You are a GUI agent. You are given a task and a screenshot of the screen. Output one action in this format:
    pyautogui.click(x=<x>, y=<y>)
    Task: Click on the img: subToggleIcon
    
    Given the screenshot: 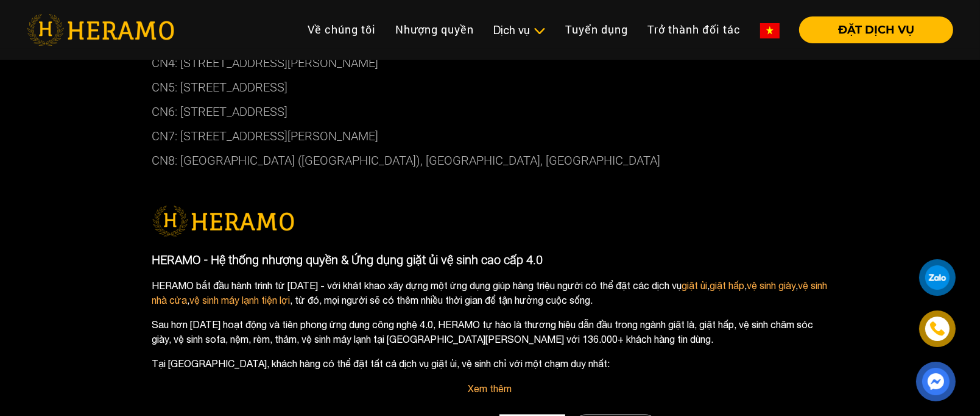 What is the action you would take?
    pyautogui.click(x=539, y=31)
    